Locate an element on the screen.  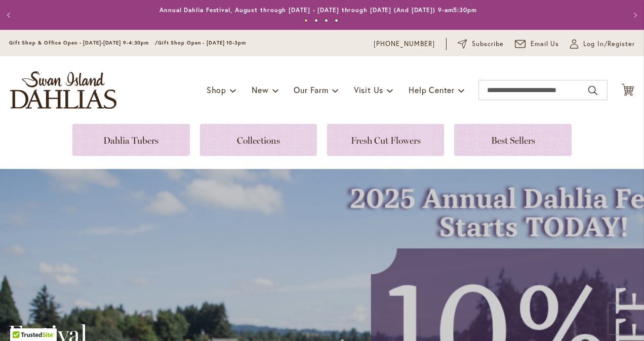
span: Our Farm is located at coordinates (311, 90).